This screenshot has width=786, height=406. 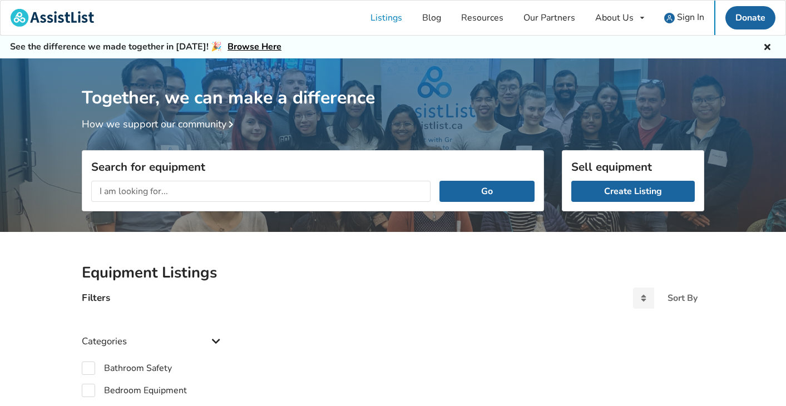 What do you see at coordinates (261, 191) in the screenshot?
I see `input: I am looking for...` at bounding box center [261, 191].